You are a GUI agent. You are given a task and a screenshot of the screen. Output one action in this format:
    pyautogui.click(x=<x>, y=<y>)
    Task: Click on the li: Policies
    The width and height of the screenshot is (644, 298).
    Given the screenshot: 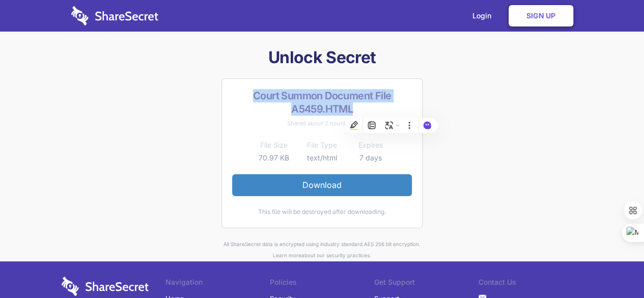 What is the action you would take?
    pyautogui.click(x=322, y=284)
    